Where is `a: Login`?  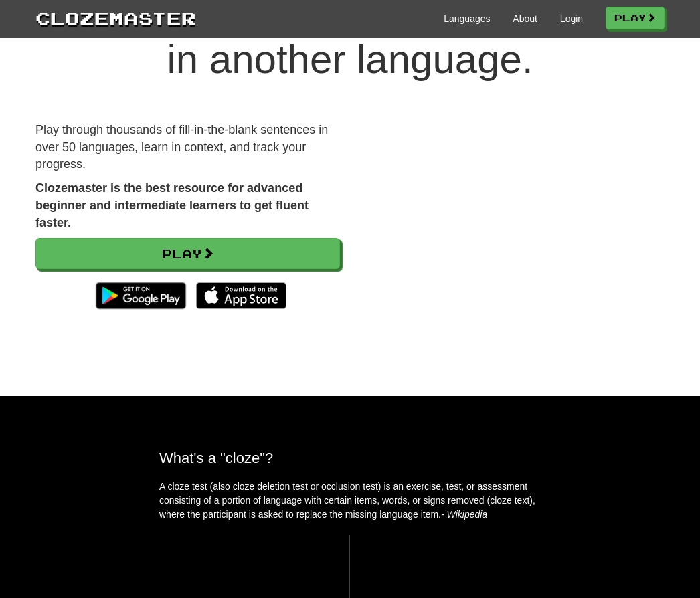 a: Login is located at coordinates (571, 19).